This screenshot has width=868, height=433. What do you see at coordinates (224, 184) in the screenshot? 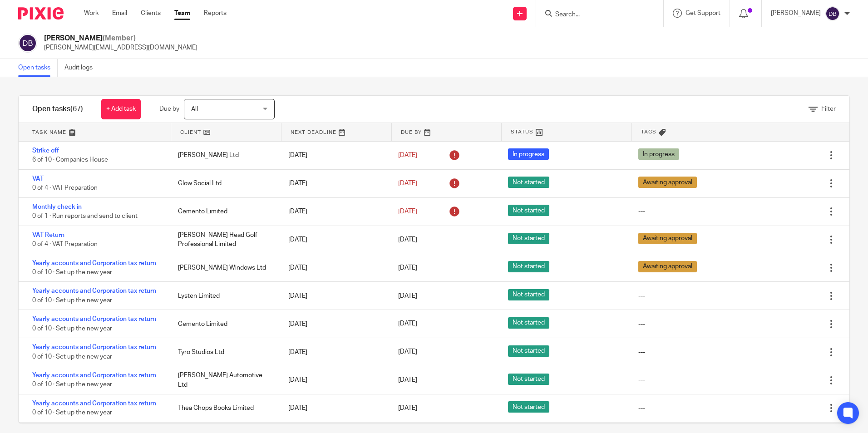
I see `div: Glow Social Ltd` at bounding box center [224, 184].